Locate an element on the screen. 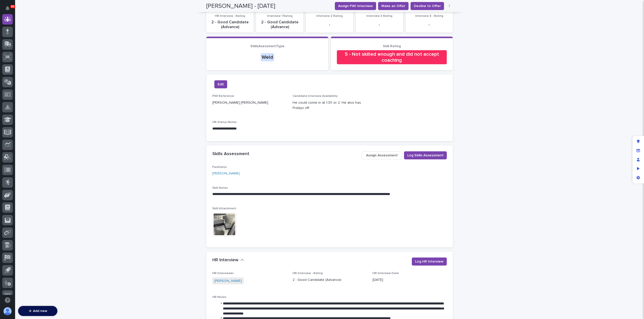 This screenshot has height=319, width=644. button: users-avatar is located at coordinates (8, 311).